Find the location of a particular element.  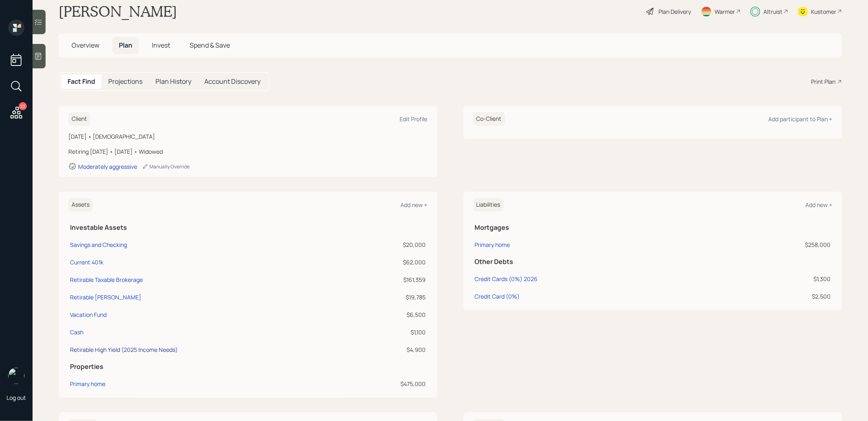

h5: Plan History is located at coordinates (174, 81).